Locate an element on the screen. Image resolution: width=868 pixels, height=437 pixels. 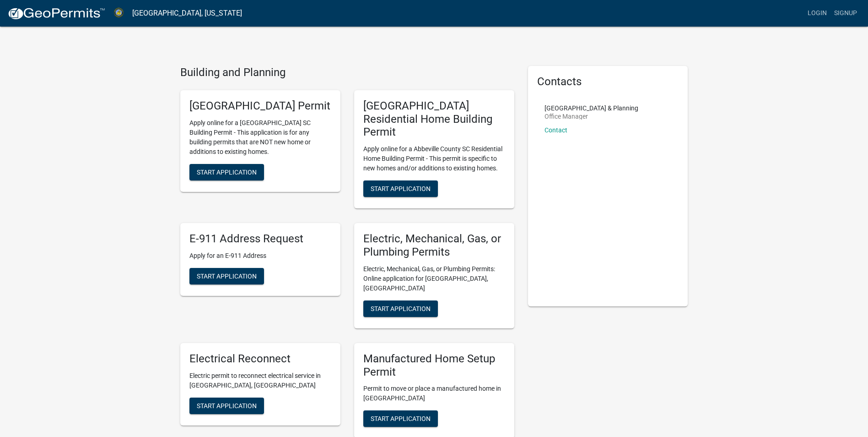
h5: Contacts is located at coordinates (608, 82).